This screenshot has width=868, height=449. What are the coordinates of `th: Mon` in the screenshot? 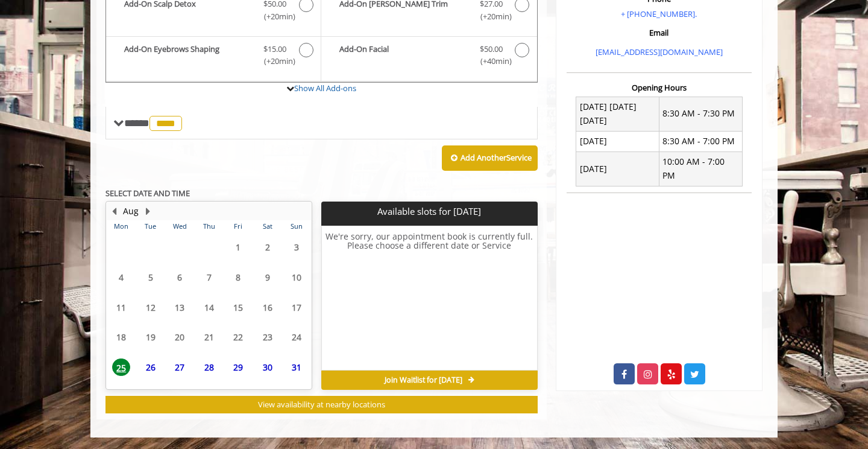 It's located at (121, 226).